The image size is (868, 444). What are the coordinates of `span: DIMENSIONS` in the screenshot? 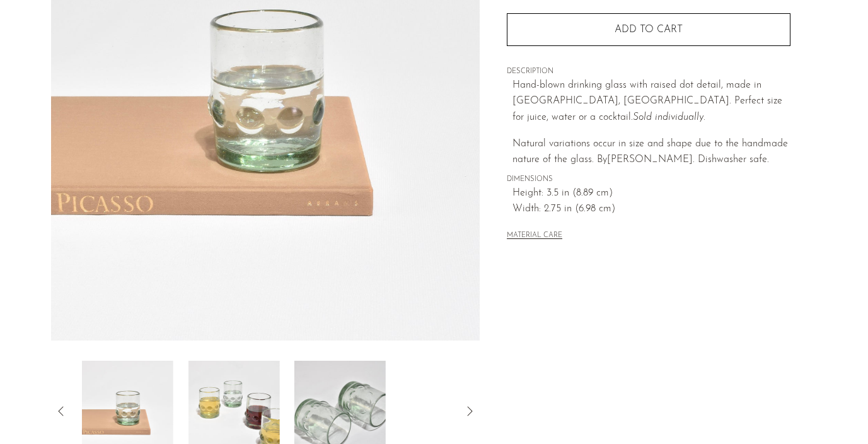 It's located at (649, 180).